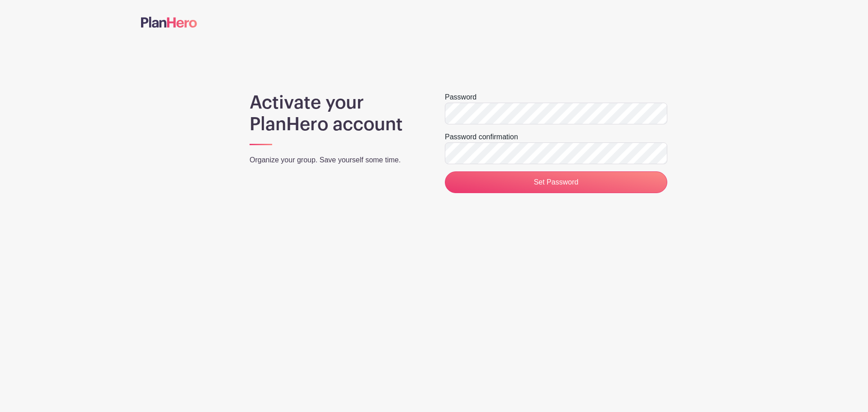 The width and height of the screenshot is (868, 412). Describe the element at coordinates (169, 22) in the screenshot. I see `img: logo-507f7623f17ff9eddc593b1ce0a138ce2505c220e1c5a4e2b4648c50719b7d32.svg` at that location.